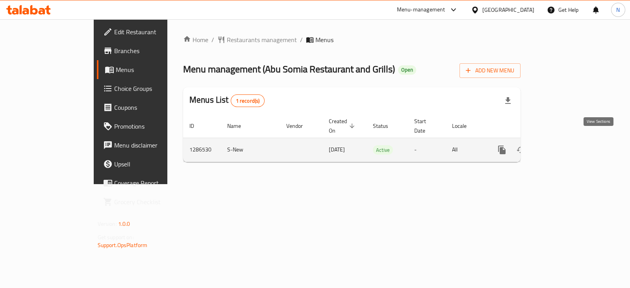  I want to click on a: Menu disclaimer, so click(148, 145).